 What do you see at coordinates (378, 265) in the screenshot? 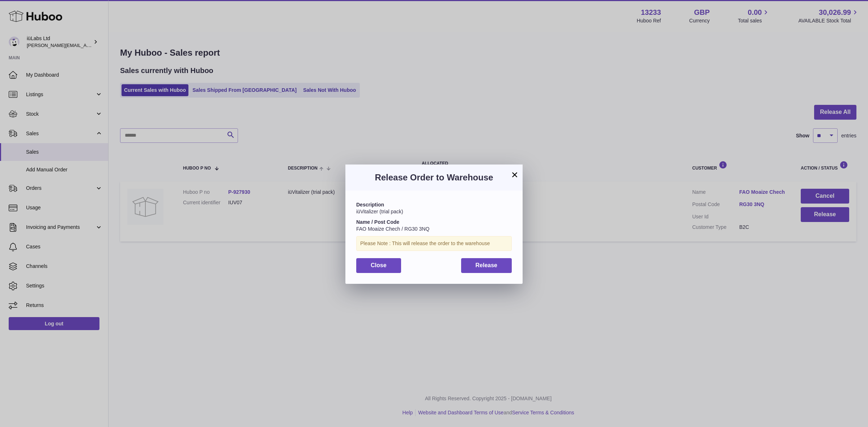
I see `span: Close` at bounding box center [378, 265].